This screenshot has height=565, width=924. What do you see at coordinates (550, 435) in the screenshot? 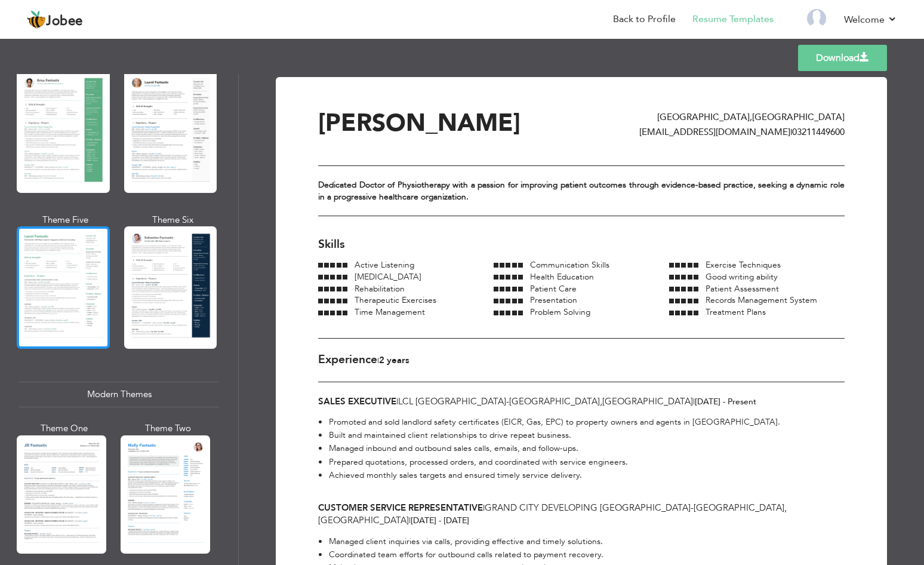
I see `li: Built and maintained client relationships to drive repeat business.` at bounding box center [550, 435].